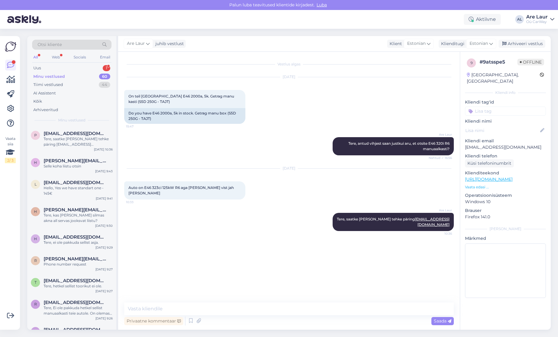 The width and height of the screenshot is (558, 337). I want to click on div: Arhiveeritud, so click(46, 110).